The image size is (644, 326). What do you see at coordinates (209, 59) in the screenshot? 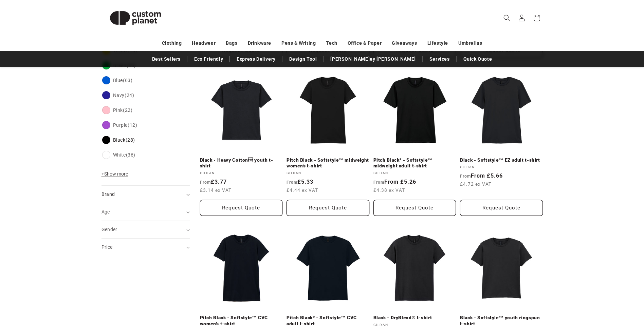
I see `a: Eco Friendly` at bounding box center [209, 59].